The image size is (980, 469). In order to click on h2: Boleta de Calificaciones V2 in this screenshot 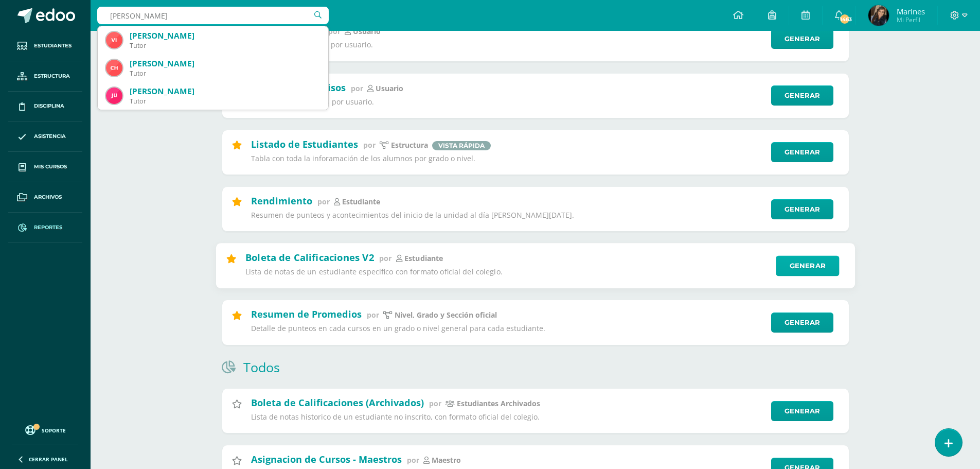, I will do `click(309, 258)`.